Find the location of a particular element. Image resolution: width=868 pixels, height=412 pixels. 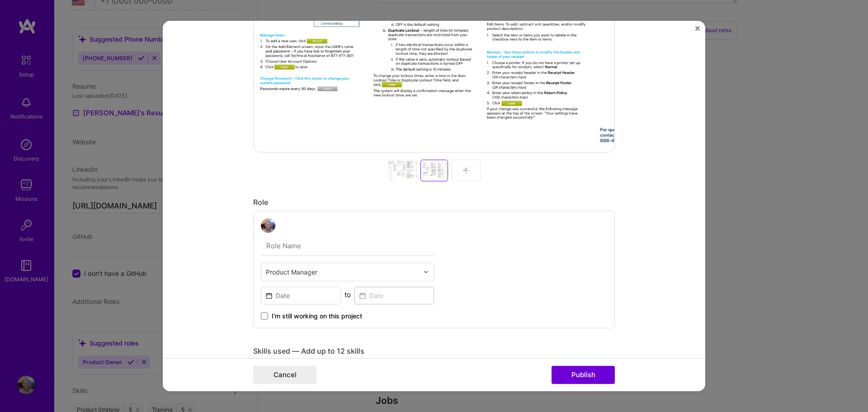

button: Publish is located at coordinates (583, 375).